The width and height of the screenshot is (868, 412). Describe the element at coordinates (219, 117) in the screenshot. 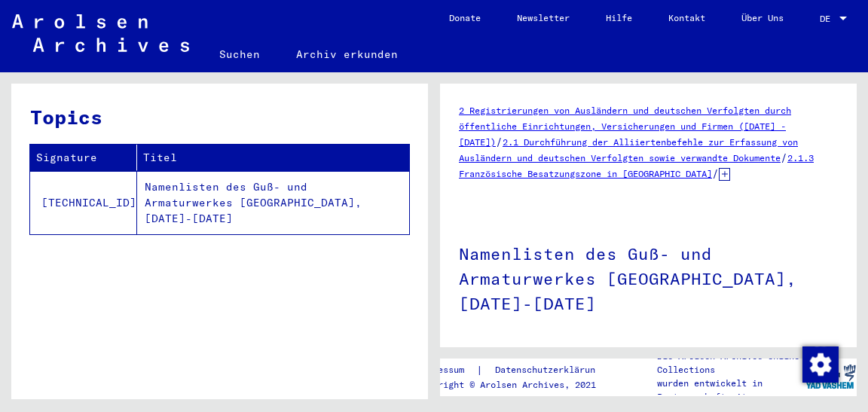

I see `h3: Topics` at that location.